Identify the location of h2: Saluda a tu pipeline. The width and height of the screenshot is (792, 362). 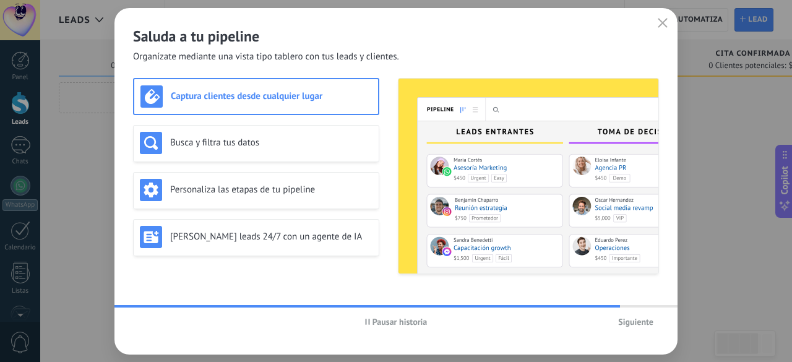
(396, 36).